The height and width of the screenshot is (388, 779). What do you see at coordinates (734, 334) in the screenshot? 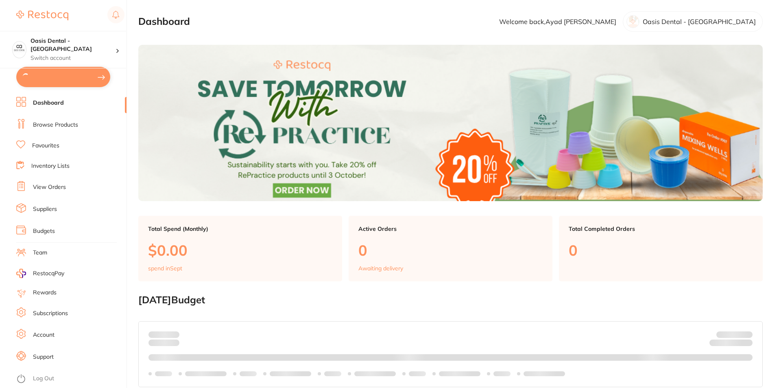
I see `p: Budget:` at bounding box center [734, 334].